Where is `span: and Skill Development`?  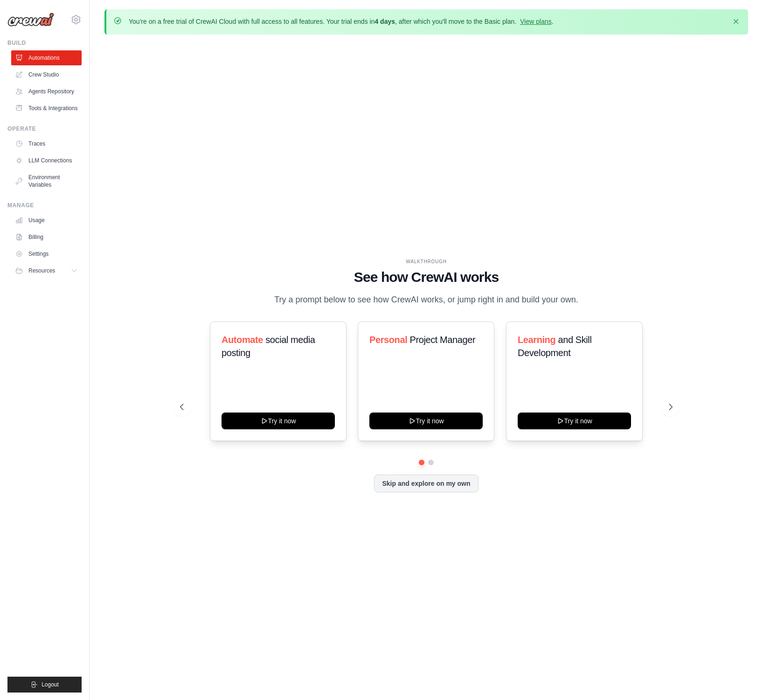 span: and Skill Development is located at coordinates (554, 346).